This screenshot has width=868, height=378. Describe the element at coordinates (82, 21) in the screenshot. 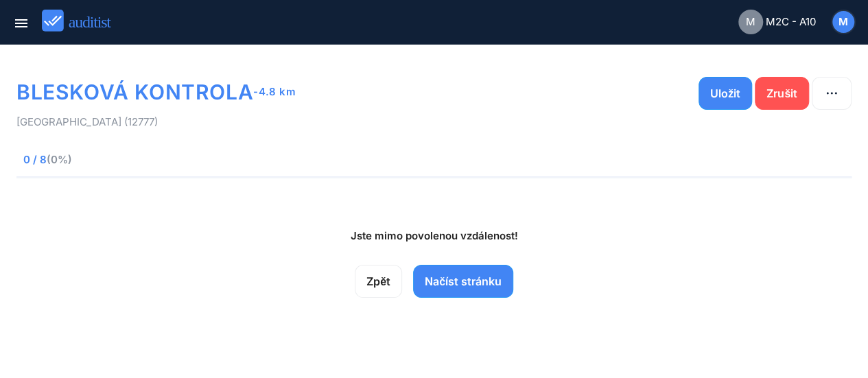

I see `img: auditist_logo_new.svg` at that location.